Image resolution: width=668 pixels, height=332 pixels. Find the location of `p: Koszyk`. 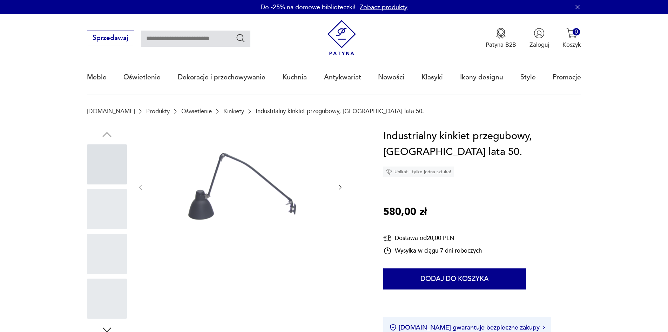

p: Koszyk is located at coordinates (572, 45).